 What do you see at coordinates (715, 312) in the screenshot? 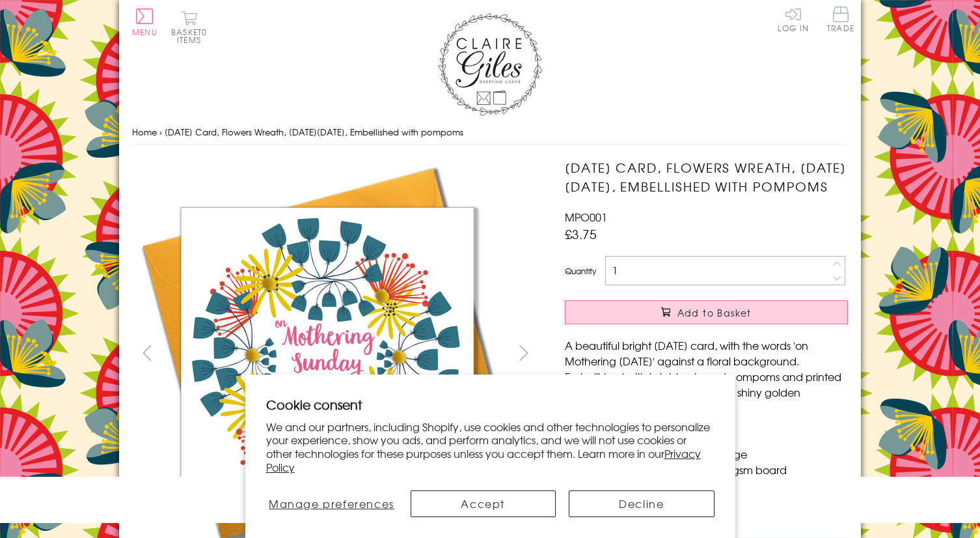
I see `span: Add to Basket` at bounding box center [715, 312].